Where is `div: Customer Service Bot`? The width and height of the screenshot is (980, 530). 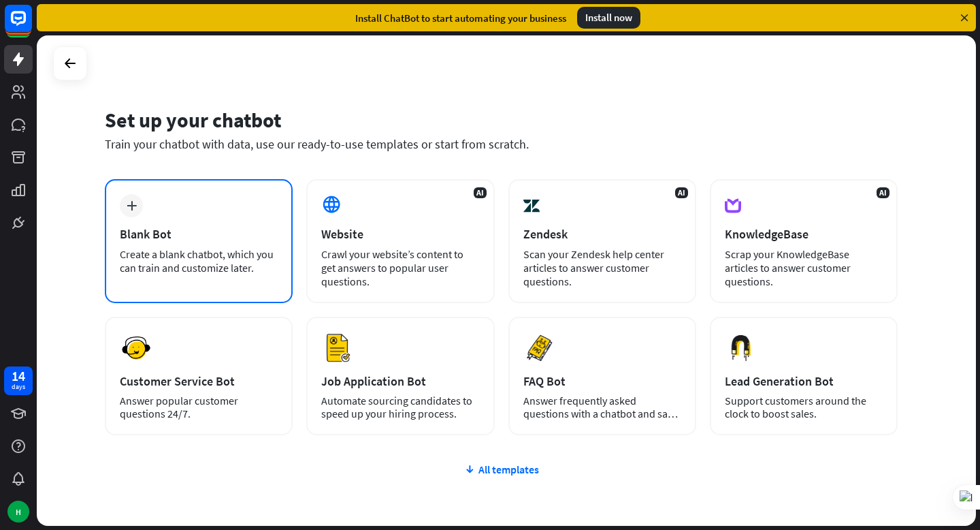
div: Customer Service Bot is located at coordinates (198, 381).